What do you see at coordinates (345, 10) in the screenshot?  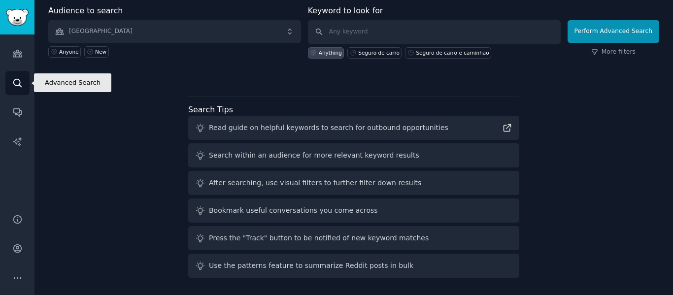 I see `label: Keyword to look for` at bounding box center [345, 10].